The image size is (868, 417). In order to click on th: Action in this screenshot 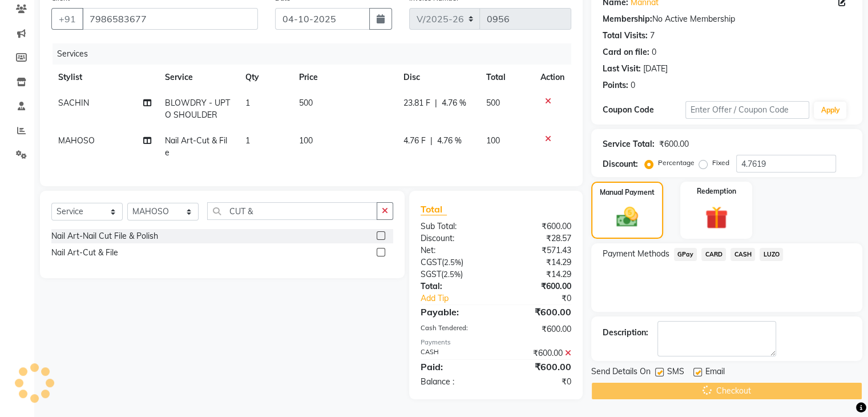, I will do `click(552, 77)`.